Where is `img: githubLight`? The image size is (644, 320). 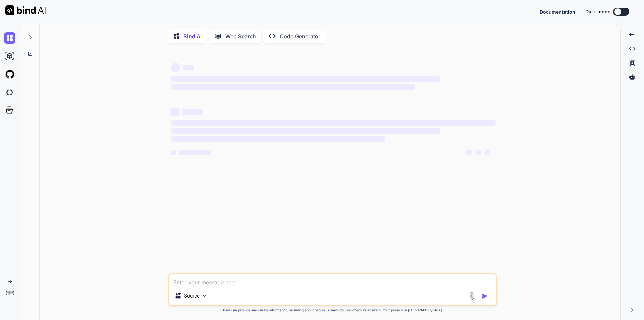 img: githubLight is located at coordinates (10, 74).